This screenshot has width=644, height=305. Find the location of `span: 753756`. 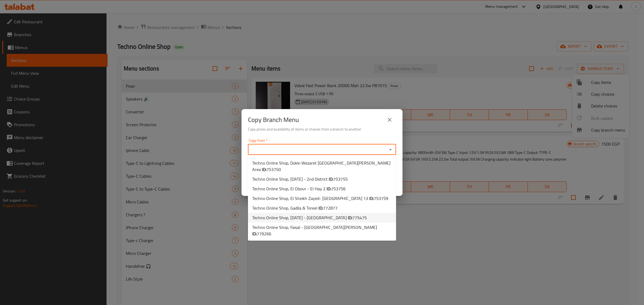

span: 753756 is located at coordinates (338, 189).